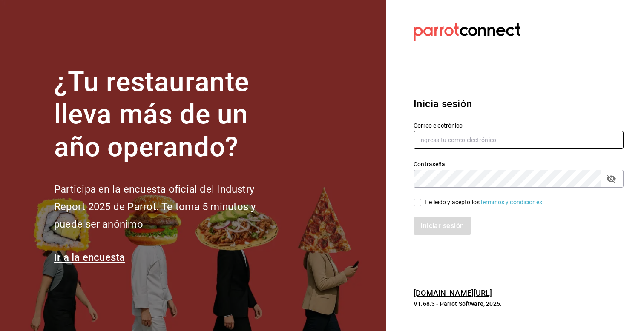  Describe the element at coordinates (611, 178) in the screenshot. I see `button: passwordField` at that location.